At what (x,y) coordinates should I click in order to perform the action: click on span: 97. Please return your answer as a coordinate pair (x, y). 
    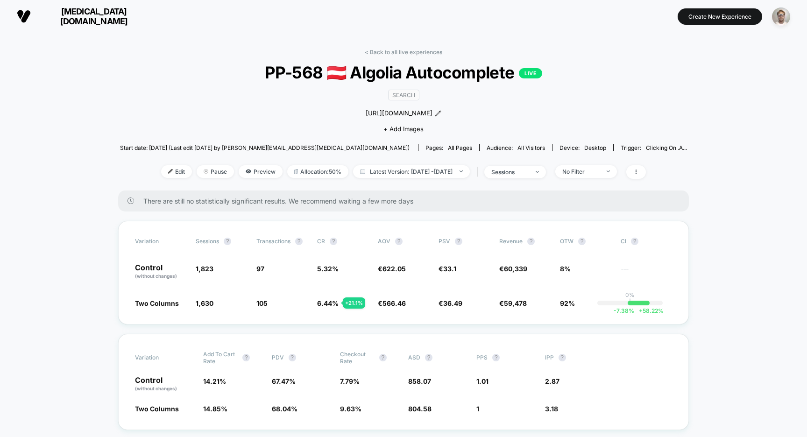
    Looking at the image, I should click on (260, 269).